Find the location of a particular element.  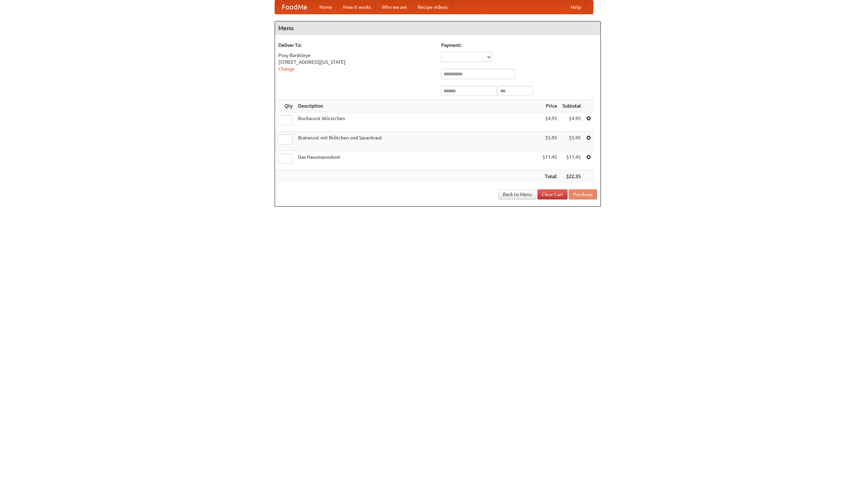

h5: Deliver To: is located at coordinates (356, 45).